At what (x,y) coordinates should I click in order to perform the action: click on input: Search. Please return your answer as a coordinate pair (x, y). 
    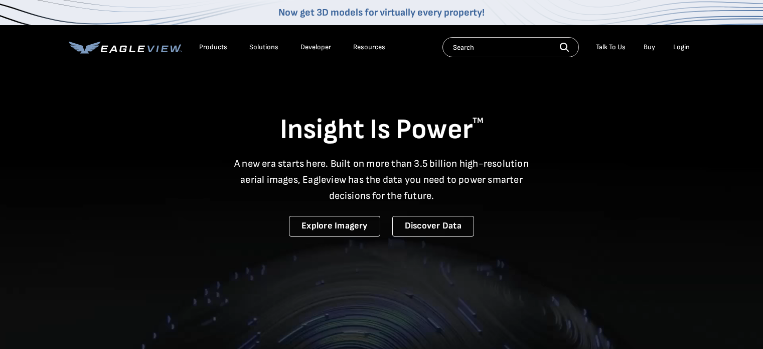
    Looking at the image, I should click on (511, 47).